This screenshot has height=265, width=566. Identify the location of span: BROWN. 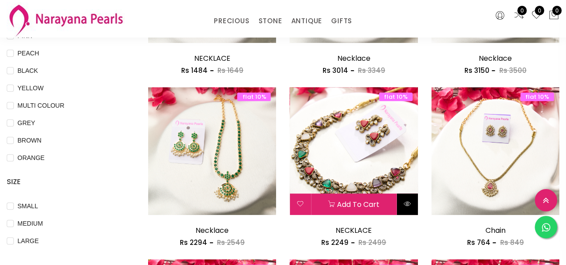
(30, 141).